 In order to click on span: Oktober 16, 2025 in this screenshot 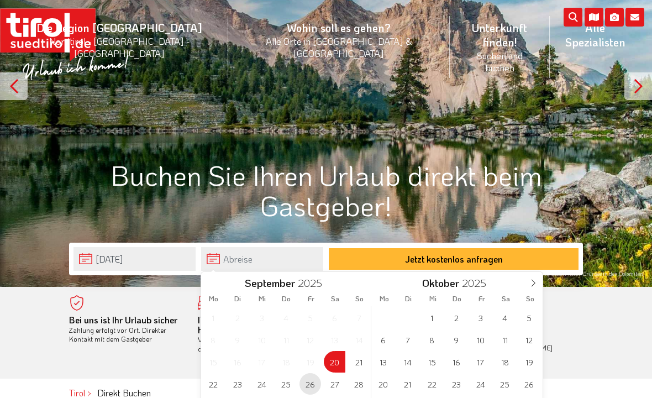, I will do `click(456, 361)`.